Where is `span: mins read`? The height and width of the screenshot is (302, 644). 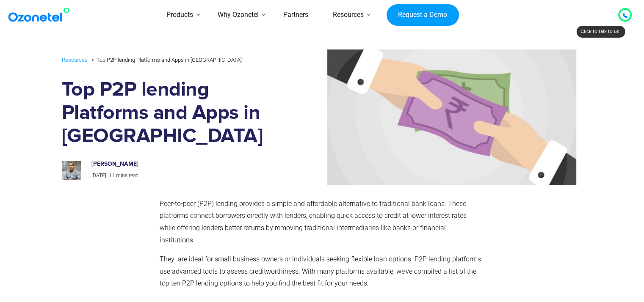
span: mins read is located at coordinates (127, 176).